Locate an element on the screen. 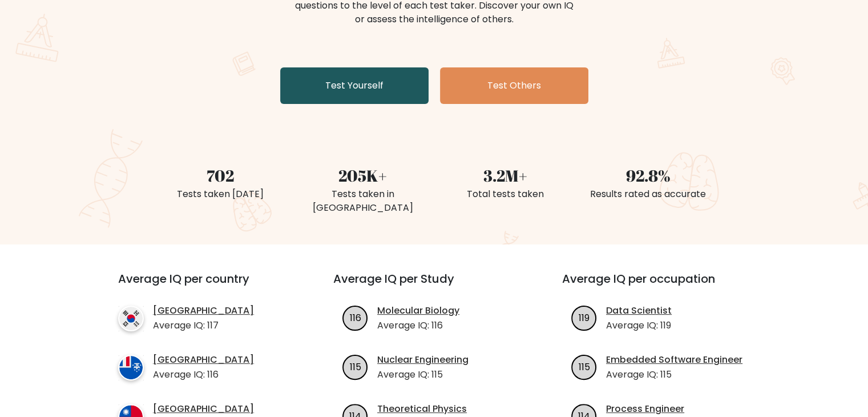 Image resolution: width=868 pixels, height=417 pixels. text: 119 is located at coordinates (583, 317).